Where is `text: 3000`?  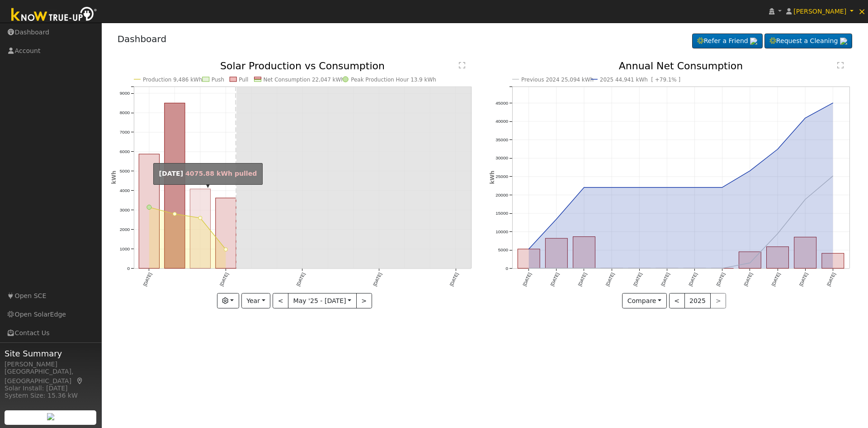
text: 3000 is located at coordinates (125, 210).